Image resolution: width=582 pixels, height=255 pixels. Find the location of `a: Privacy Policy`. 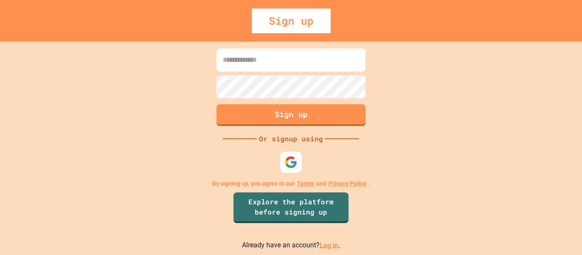

a: Privacy Policy is located at coordinates (347, 184).